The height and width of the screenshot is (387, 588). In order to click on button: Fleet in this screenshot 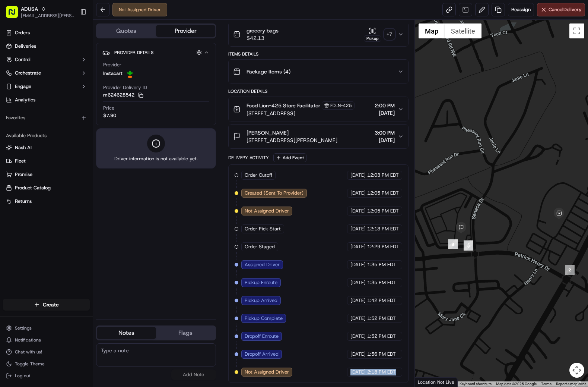, I will do `click(46, 161)`.